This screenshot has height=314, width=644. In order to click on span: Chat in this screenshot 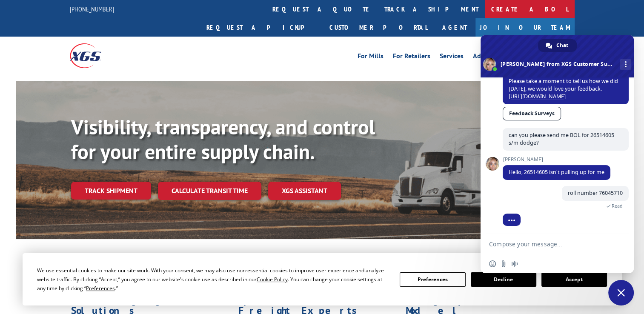, I will do `click(562, 46)`.